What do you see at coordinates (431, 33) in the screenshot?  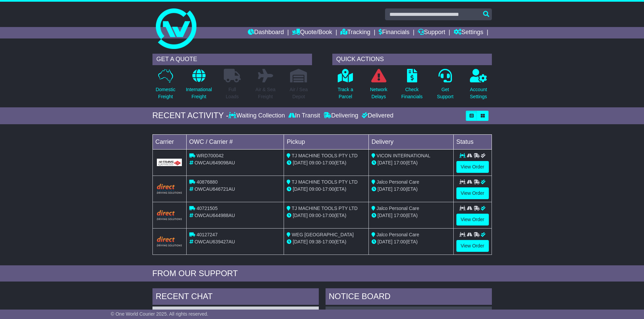 I see `a: Support` at bounding box center [431, 33].